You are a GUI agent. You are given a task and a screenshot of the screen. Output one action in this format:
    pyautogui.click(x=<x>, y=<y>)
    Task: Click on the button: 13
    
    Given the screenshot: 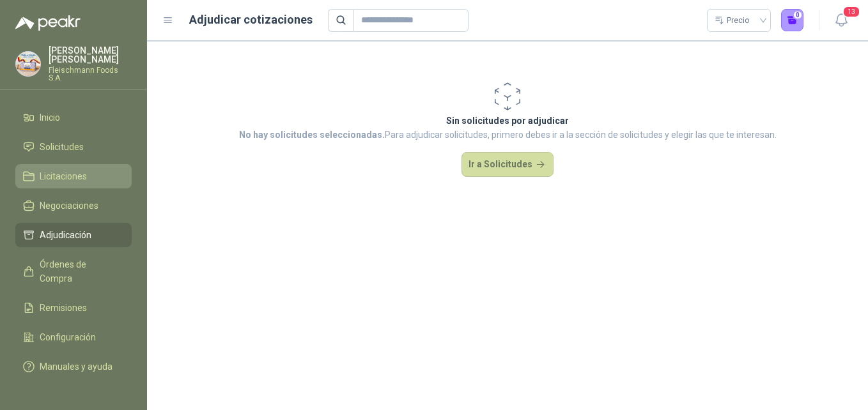 What is the action you would take?
    pyautogui.click(x=841, y=21)
    